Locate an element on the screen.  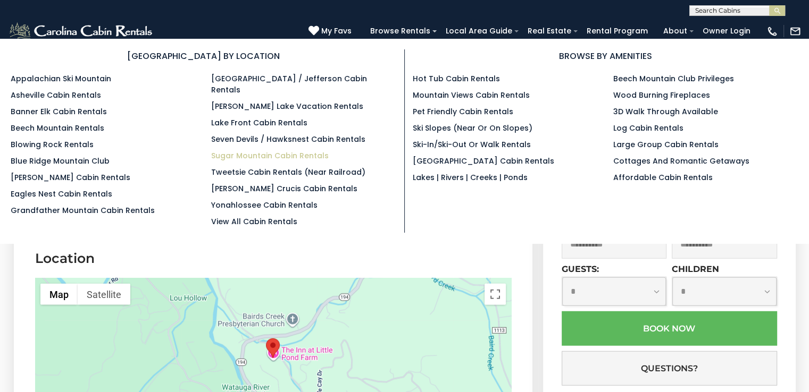
a: Owner Login is located at coordinates (726, 31).